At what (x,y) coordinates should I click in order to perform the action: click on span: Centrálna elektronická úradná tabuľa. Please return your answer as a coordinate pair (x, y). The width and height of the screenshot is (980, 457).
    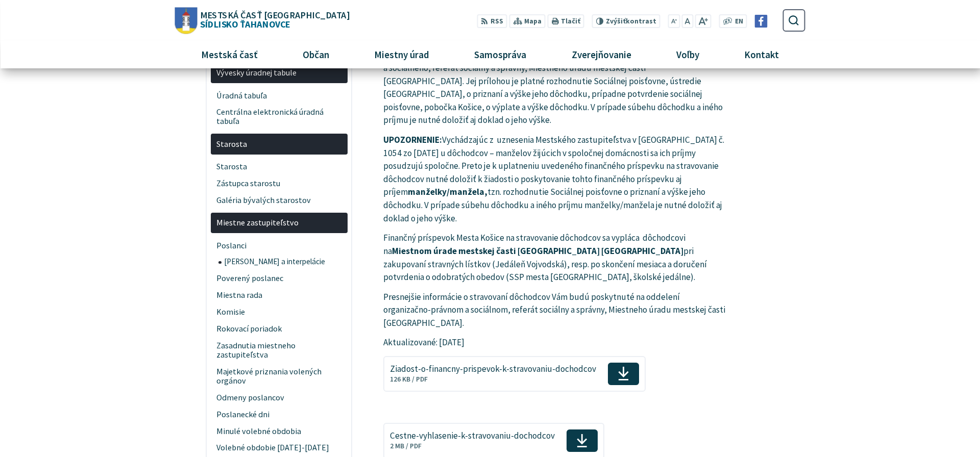
    Looking at the image, I should click on (279, 117).